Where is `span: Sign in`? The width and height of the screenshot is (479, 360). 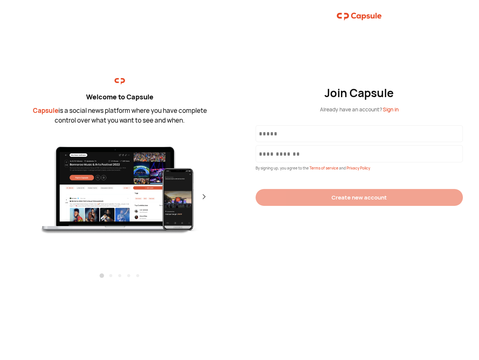
span: Sign in is located at coordinates (391, 109).